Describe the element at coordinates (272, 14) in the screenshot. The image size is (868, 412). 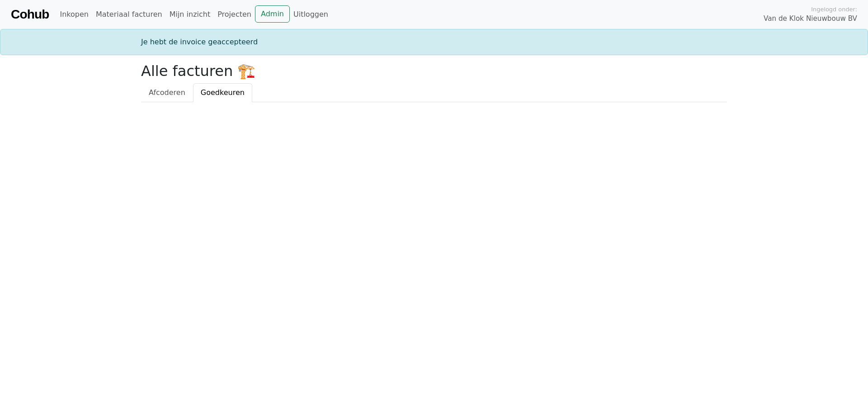
I see `a: Admin` at that location.